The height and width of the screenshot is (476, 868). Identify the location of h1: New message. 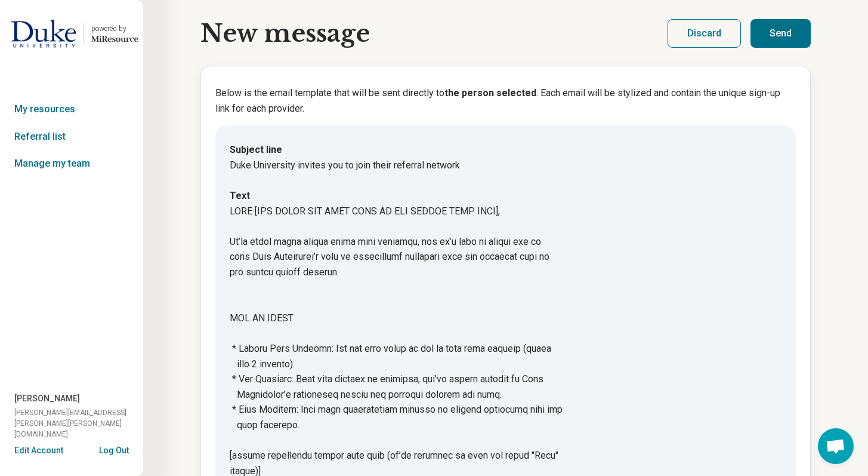
(285, 33).